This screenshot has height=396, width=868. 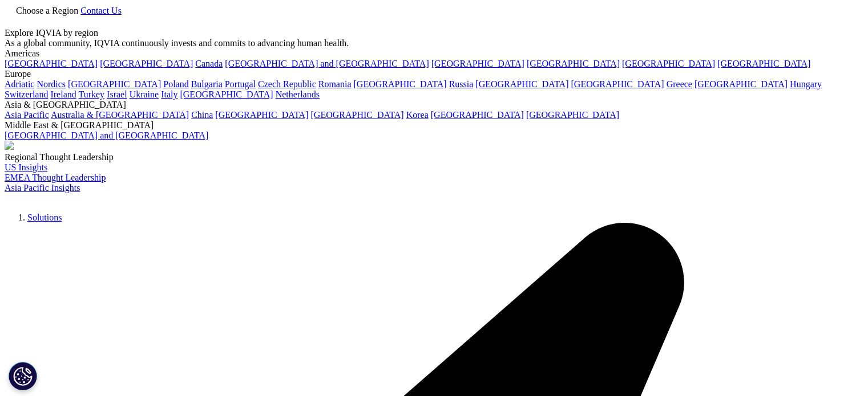 What do you see at coordinates (23, 376) in the screenshot?
I see `button: Definições de cookies` at bounding box center [23, 376].